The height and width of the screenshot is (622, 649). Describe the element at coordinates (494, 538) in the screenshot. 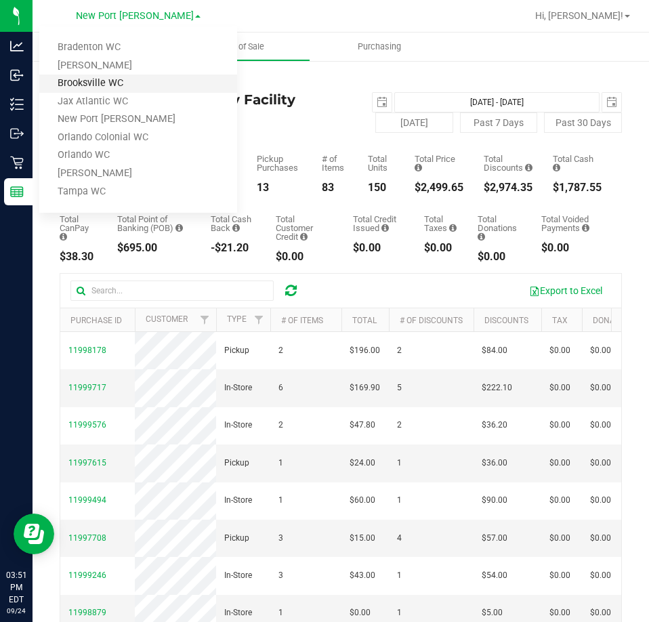

I see `span: $57.00` at that location.